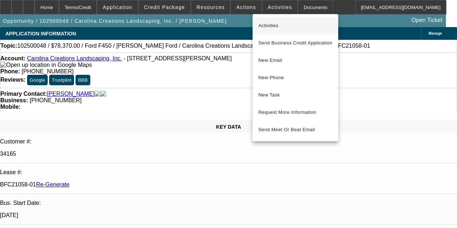 This screenshot has width=457, height=228. What do you see at coordinates (295, 43) in the screenshot?
I see `span: Send Business Credit Application` at bounding box center [295, 43].